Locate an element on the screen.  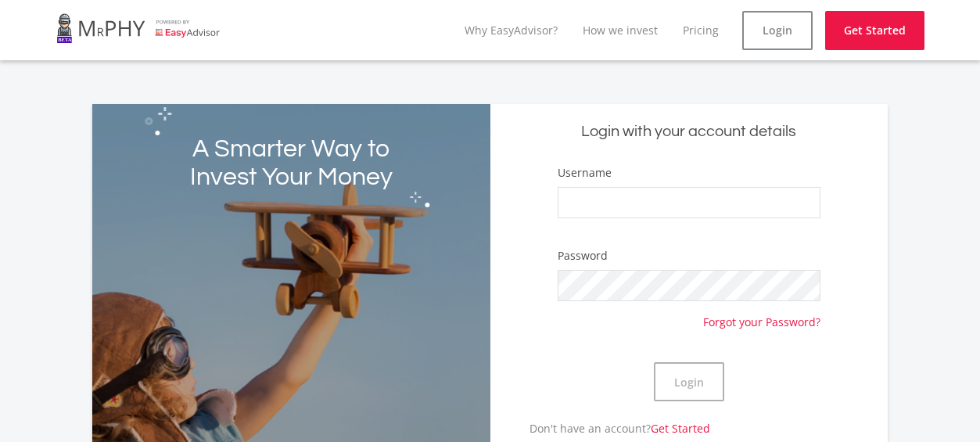
a: Pricing is located at coordinates (700, 30).